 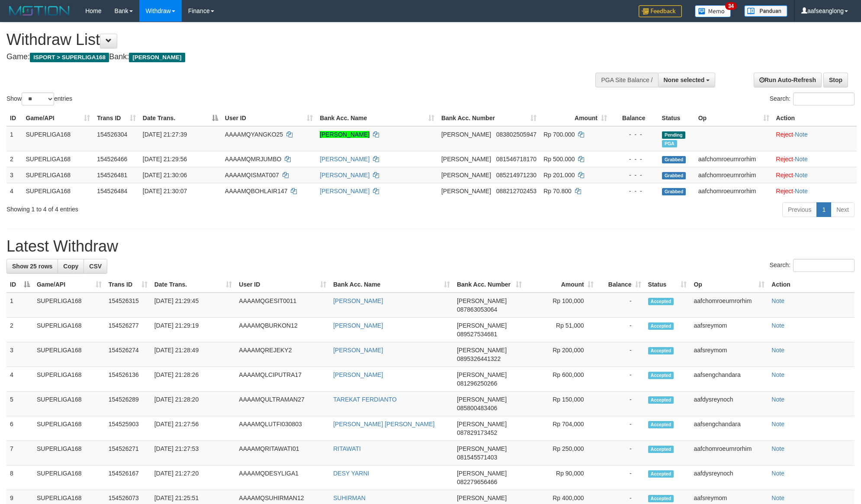 What do you see at coordinates (351, 473) in the screenshot?
I see `a: DESY YARNI` at bounding box center [351, 473].